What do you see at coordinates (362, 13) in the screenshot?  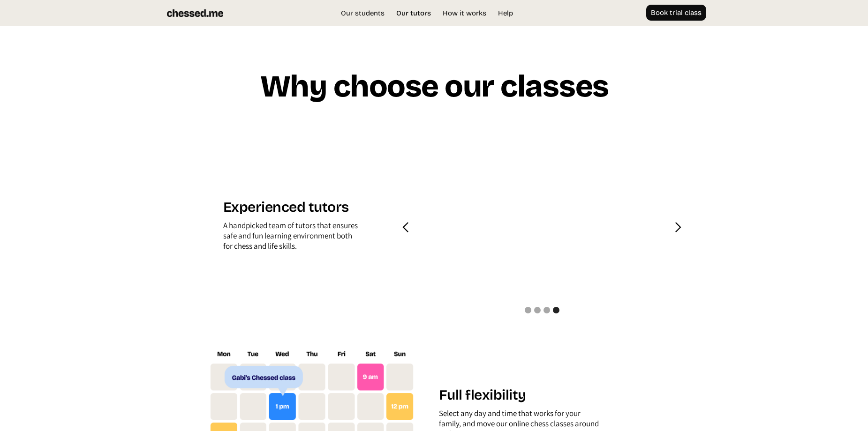 I see `a: Our students` at bounding box center [362, 13].